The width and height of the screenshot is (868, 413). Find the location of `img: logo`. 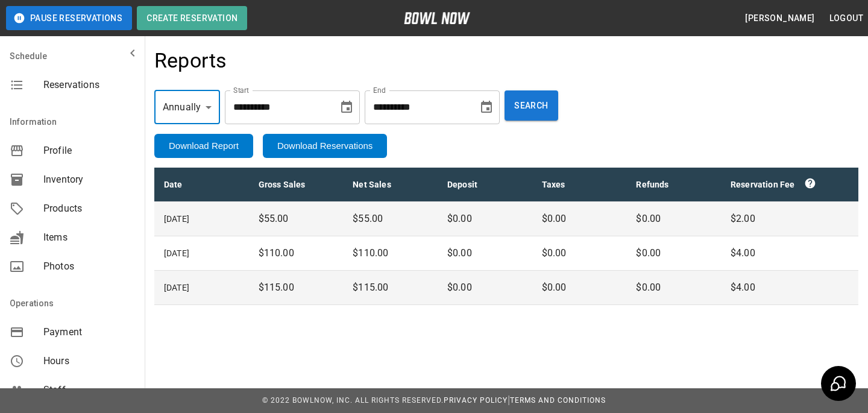

img: logo is located at coordinates (437, 18).